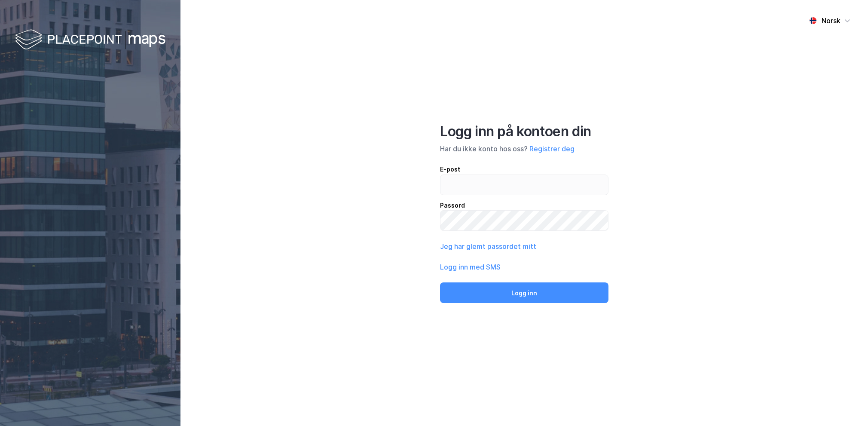  Describe the element at coordinates (524, 149) in the screenshot. I see `div: Har du ikke konto hos oss?` at that location.